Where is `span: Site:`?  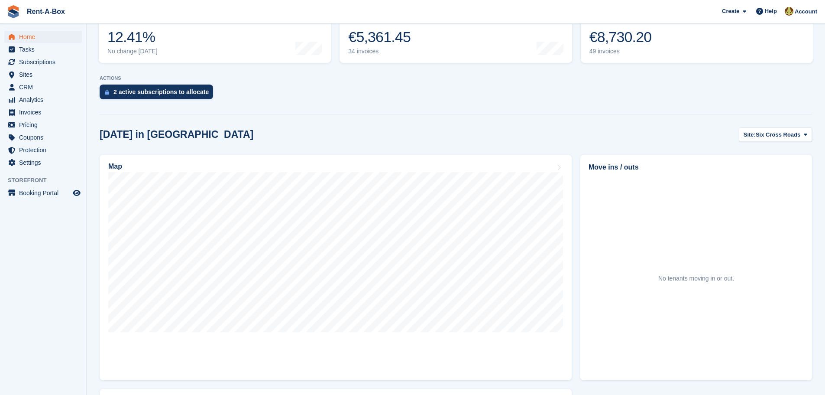
span: Site: is located at coordinates (750, 135).